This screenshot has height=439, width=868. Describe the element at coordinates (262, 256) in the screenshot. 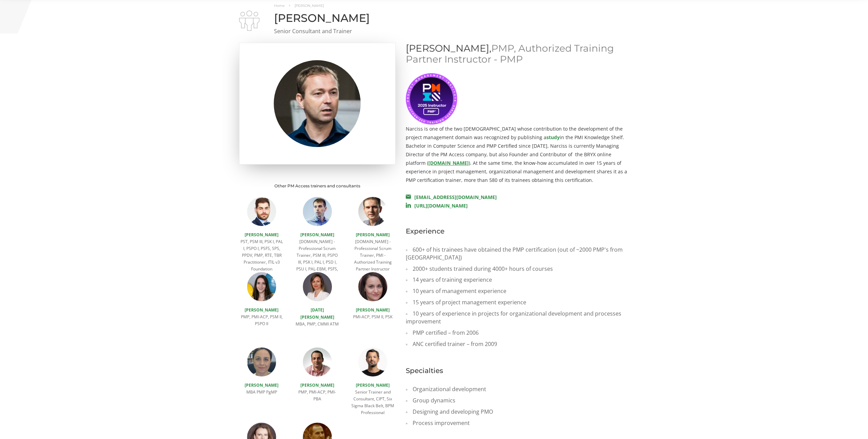

I see `p: PST, PSM III, PSK I, PAL I, PSPO I, PSFS, SPS, PPDV, PMP, RTE, TBR Practitioner, ITIL v3 Foundation` at that location.